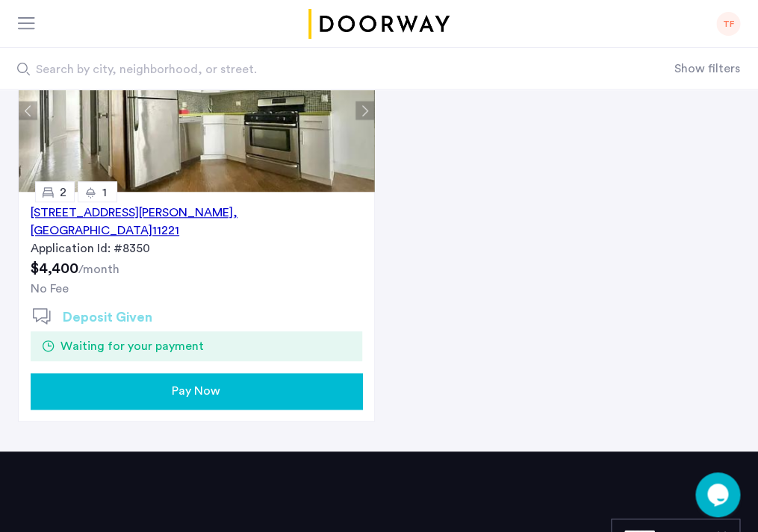  Describe the element at coordinates (54, 269) in the screenshot. I see `span: $4,400` at that location.